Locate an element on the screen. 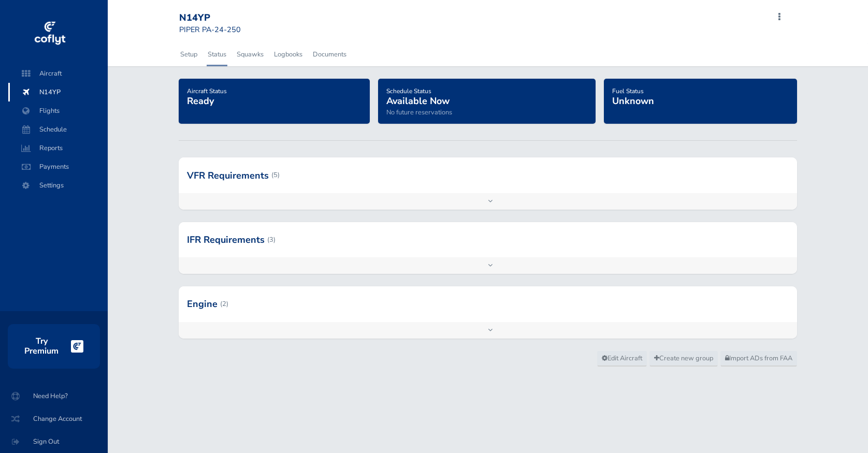 The width and height of the screenshot is (868, 453). a: Schedule StatusAvailable Now is located at coordinates (418, 96).